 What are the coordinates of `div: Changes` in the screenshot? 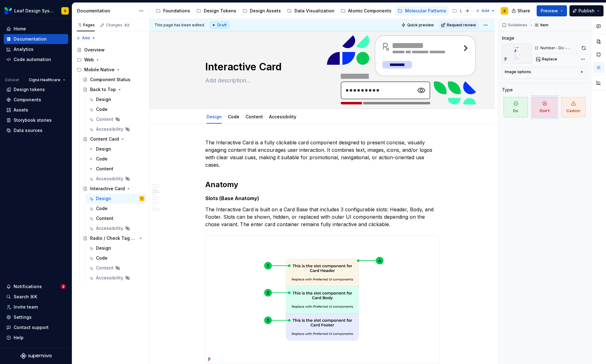 It's located at (118, 25).